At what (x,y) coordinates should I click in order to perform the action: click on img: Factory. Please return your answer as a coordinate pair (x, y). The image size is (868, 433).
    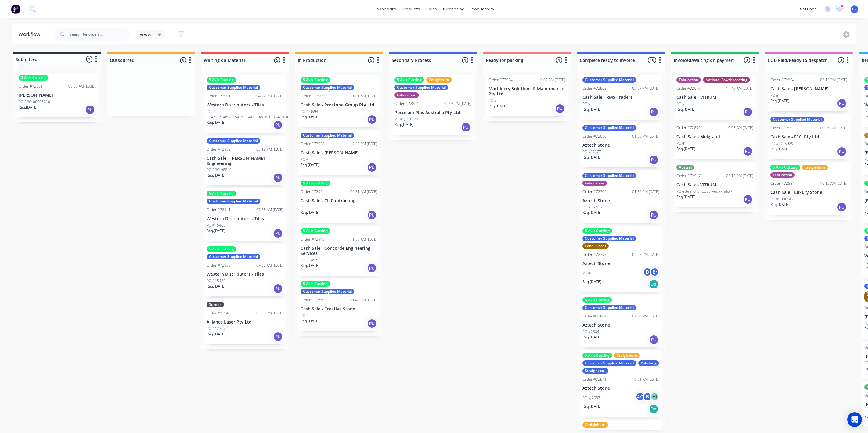
    Looking at the image, I should click on (16, 9).